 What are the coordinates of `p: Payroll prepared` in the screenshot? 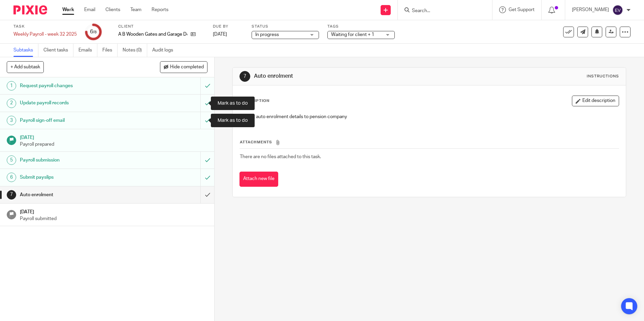 It's located at (114, 145).